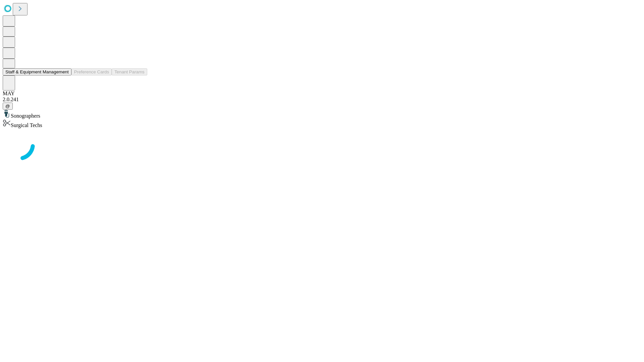 This screenshot has width=644, height=362. I want to click on button: Tenant Params, so click(129, 72).